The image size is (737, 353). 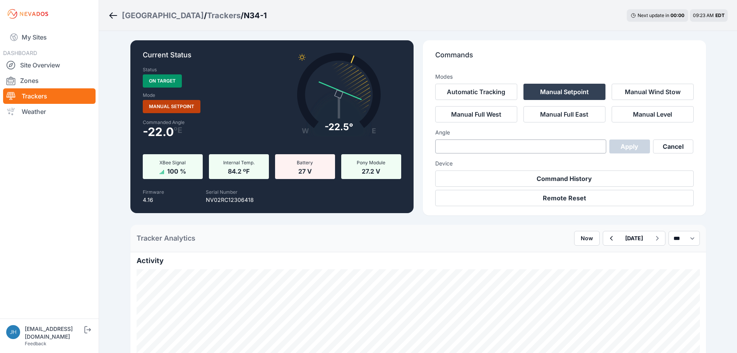 I want to click on span: XBee Signal, so click(x=173, y=162).